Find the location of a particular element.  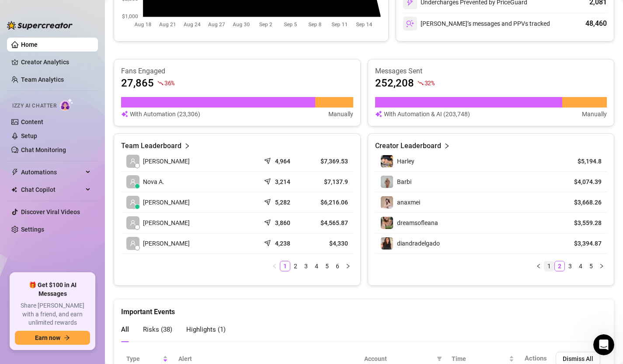

span: Highlights ( 1 ) is located at coordinates (206, 329).